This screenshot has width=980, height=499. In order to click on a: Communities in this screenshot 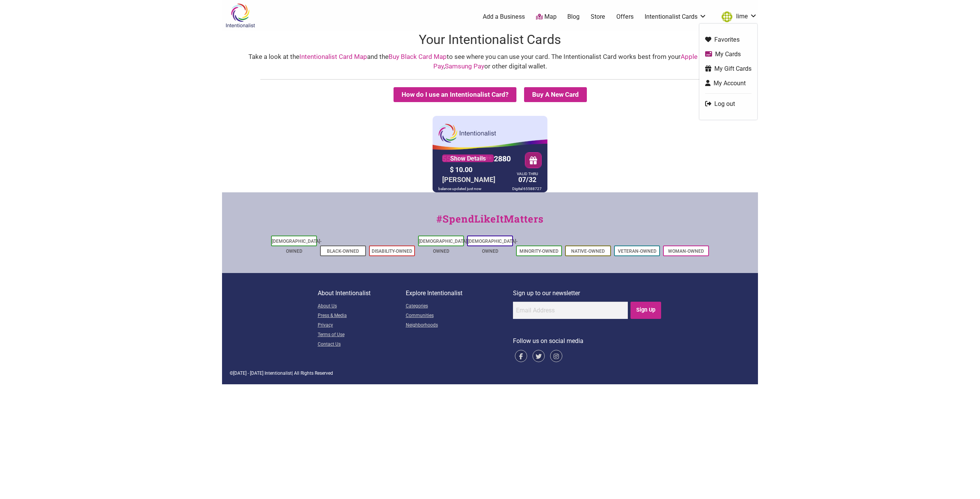, I will do `click(460, 316)`.